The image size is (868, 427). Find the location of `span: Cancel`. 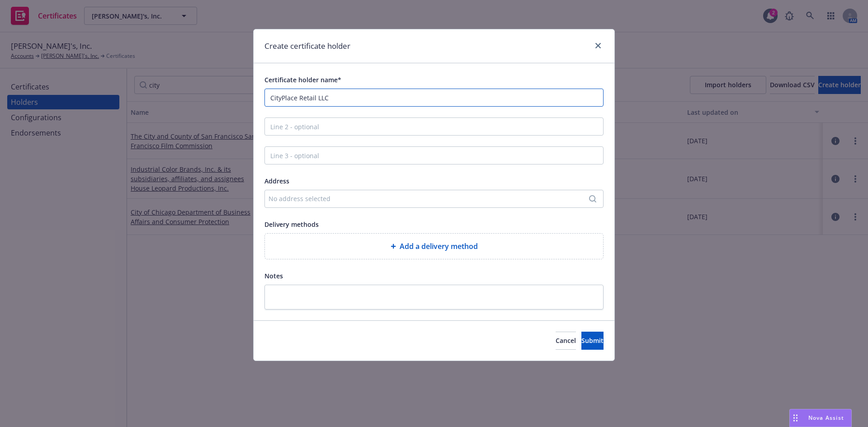

span: Cancel is located at coordinates (565, 340).